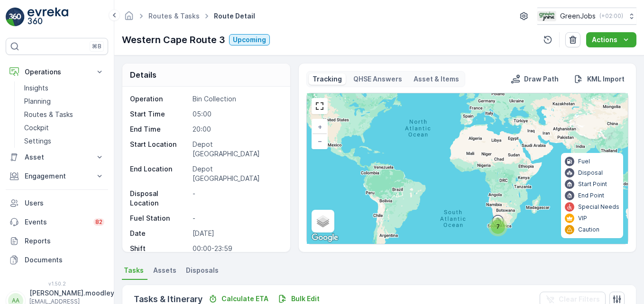  I want to click on img: Green_Jobs_Logo.png, so click(547, 16).